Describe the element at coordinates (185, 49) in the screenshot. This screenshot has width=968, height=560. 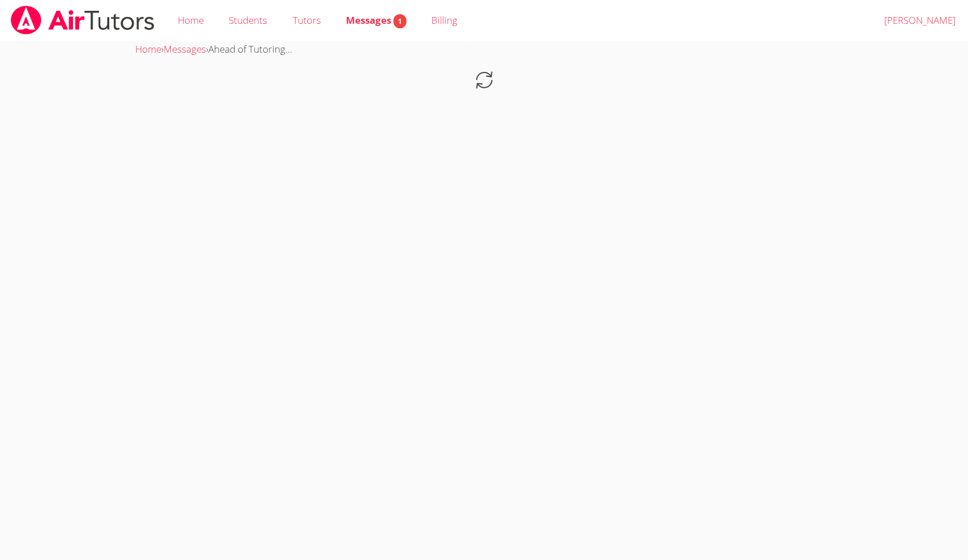
I see `a: Messages` at that location.